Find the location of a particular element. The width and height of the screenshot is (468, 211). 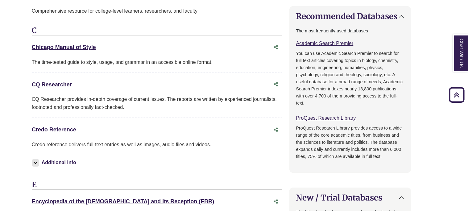

h3: E is located at coordinates (157, 185).